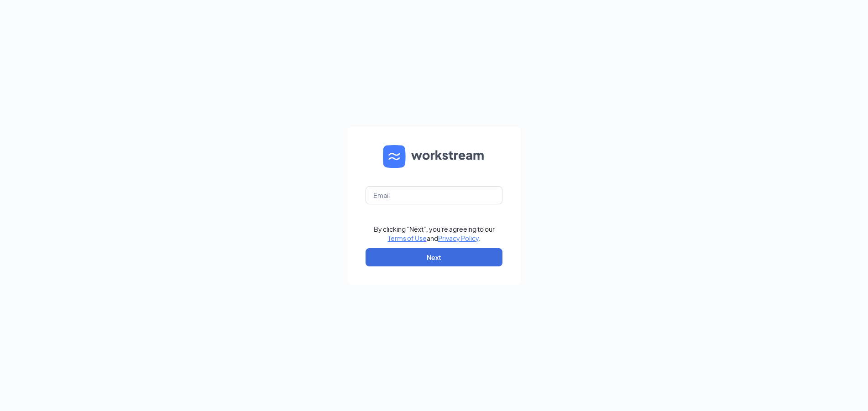  What do you see at coordinates (434, 257) in the screenshot?
I see `button: Next` at bounding box center [434, 257].